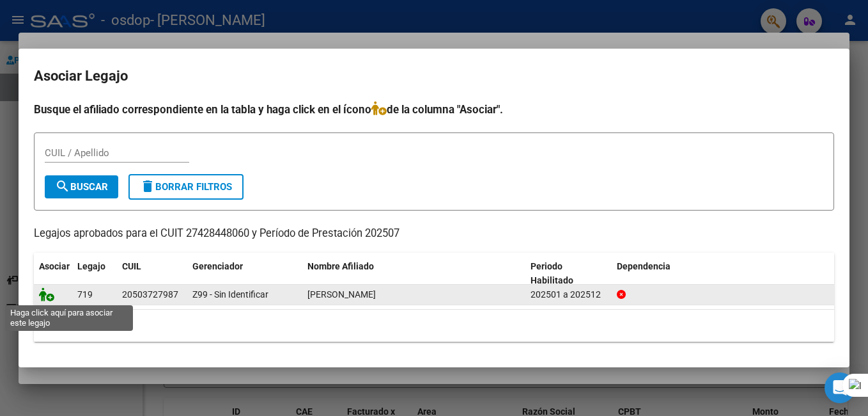 The height and width of the screenshot is (416, 868). I want to click on span: CUIL, so click(132, 266).